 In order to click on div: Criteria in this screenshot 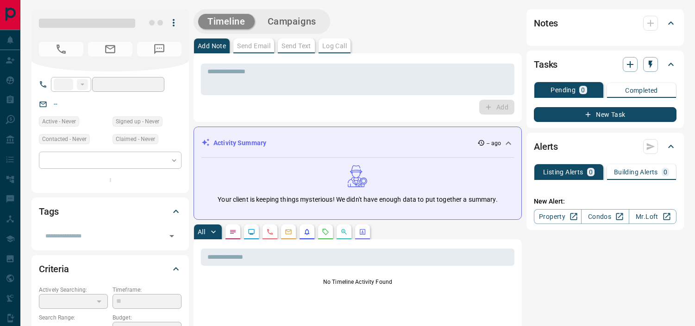, I will do `click(110, 269)`.